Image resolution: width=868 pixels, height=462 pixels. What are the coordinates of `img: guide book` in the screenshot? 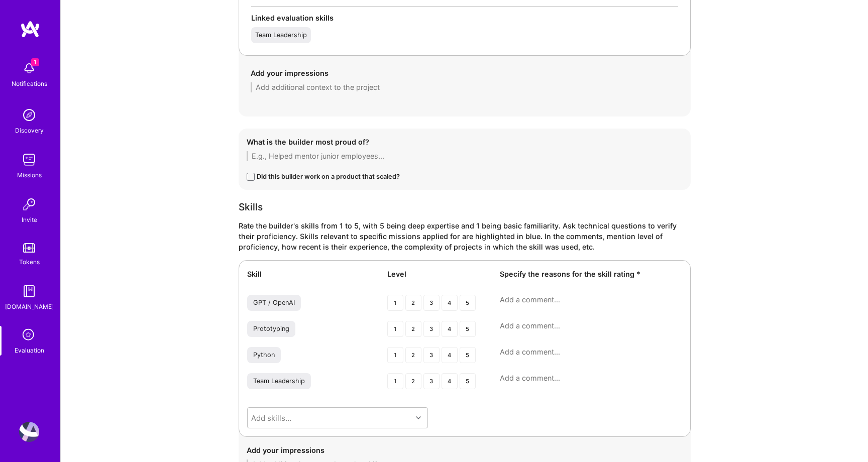 It's located at (29, 291).